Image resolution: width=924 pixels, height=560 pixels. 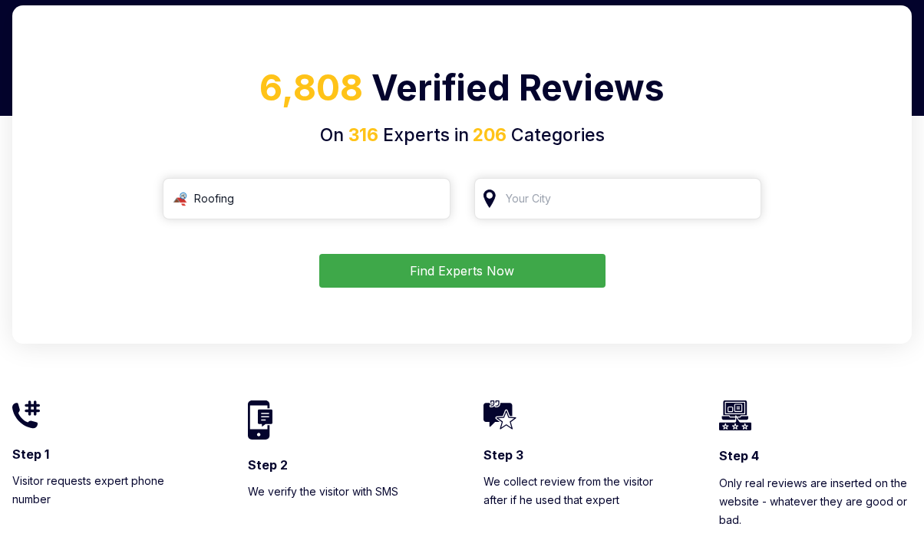 I want to click on img: homeIcon4, so click(x=735, y=415).